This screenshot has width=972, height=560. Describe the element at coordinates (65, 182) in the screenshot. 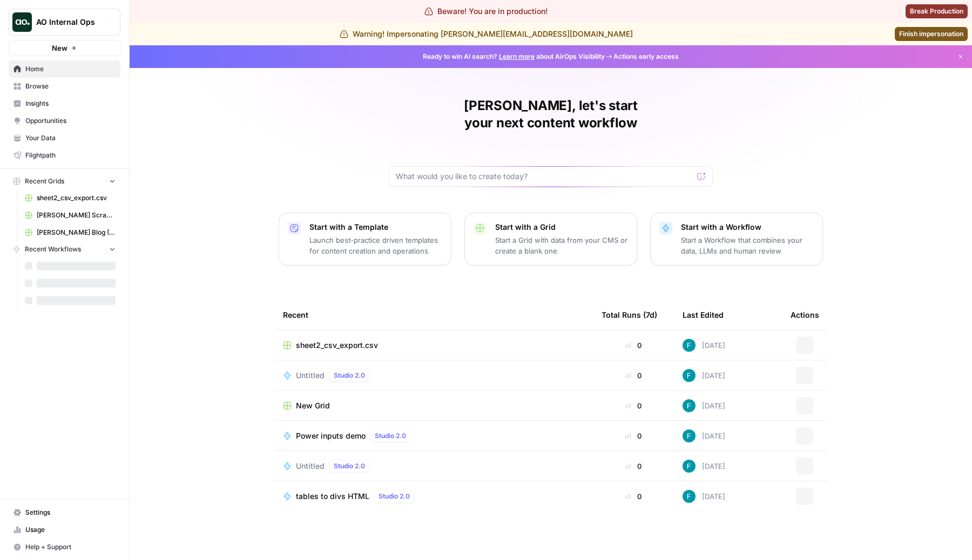

I see `button: Recent Grids` at that location.